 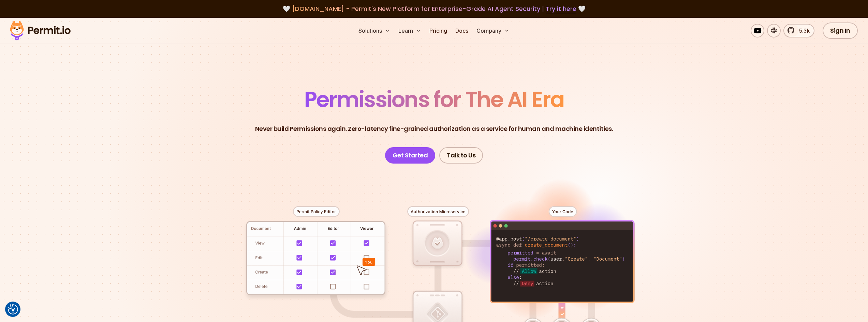 I want to click on p: Never build Permissions again. Zero-latency fine-grained authorization as a service for human and..., so click(x=434, y=129).